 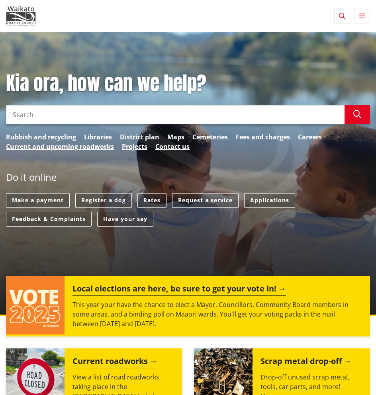 I want to click on a: Maps, so click(x=176, y=137).